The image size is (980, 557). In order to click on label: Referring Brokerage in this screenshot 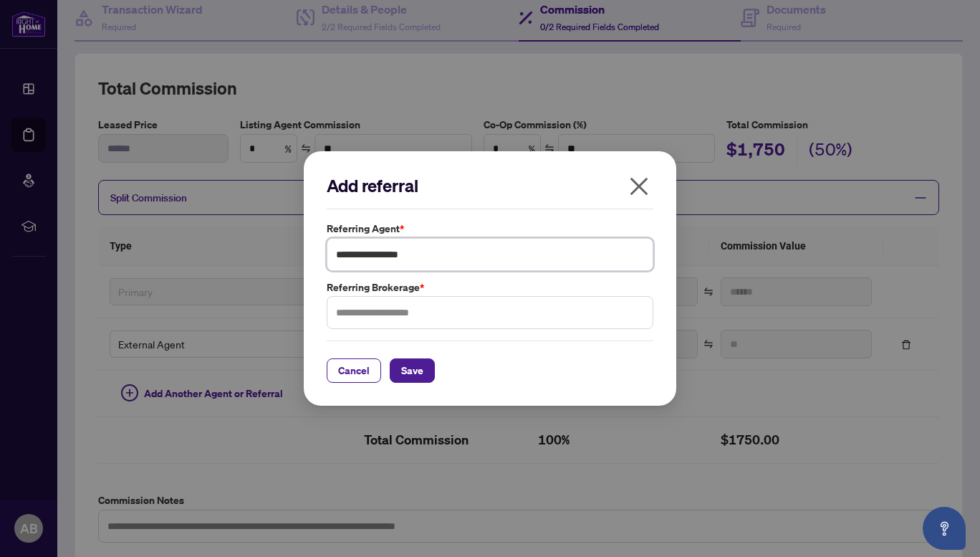, I will do `click(490, 288)`.